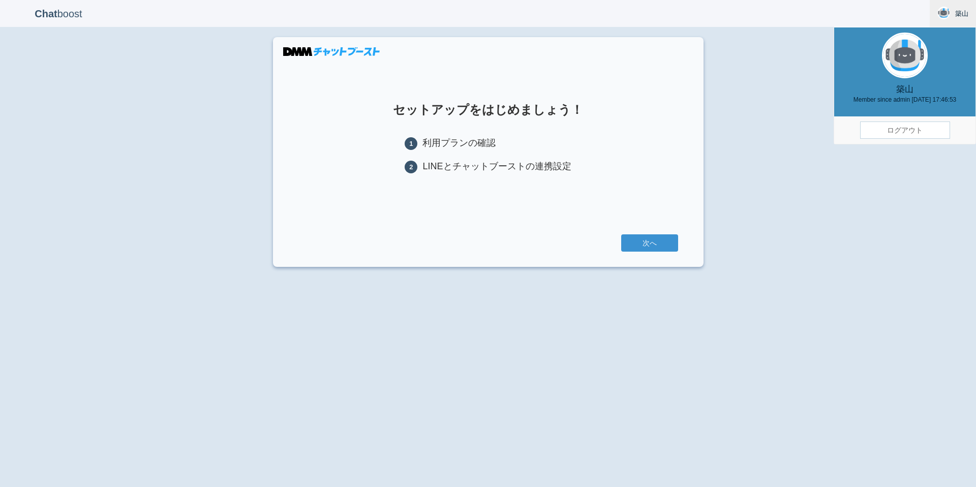  What do you see at coordinates (58, 14) in the screenshot?
I see `p: boost` at bounding box center [58, 14].